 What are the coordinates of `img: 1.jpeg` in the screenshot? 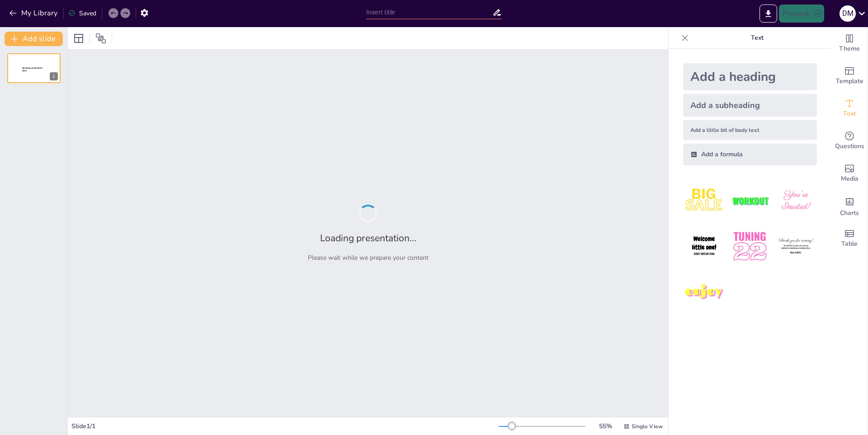 It's located at (704, 201).